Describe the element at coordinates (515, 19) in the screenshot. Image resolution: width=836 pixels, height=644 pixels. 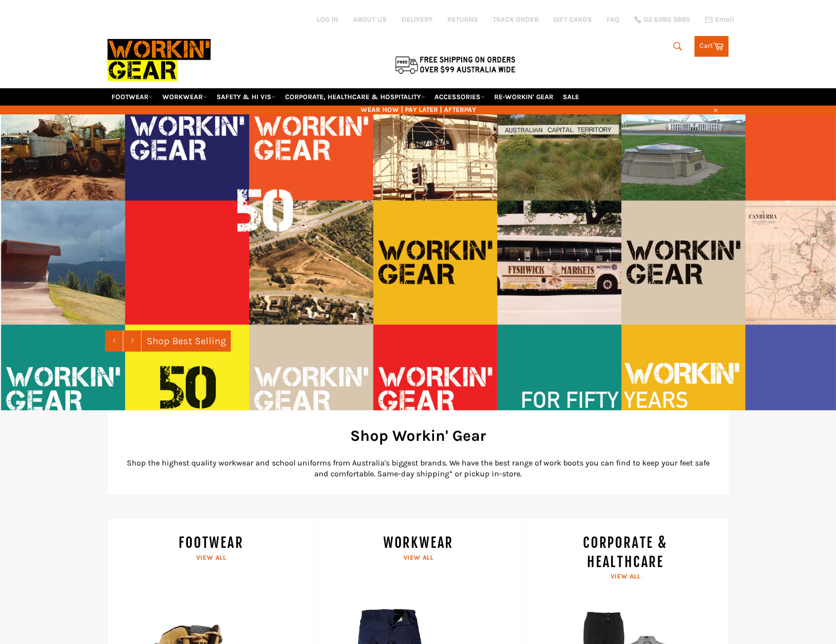
I see `a: TRACK ORDER` at that location.